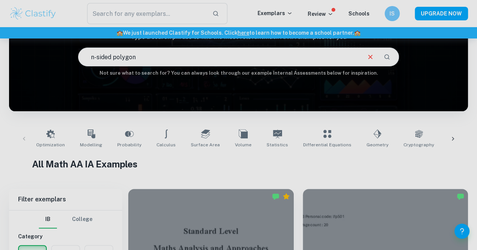  What do you see at coordinates (286, 197) in the screenshot?
I see `div: Premium` at bounding box center [286, 197].